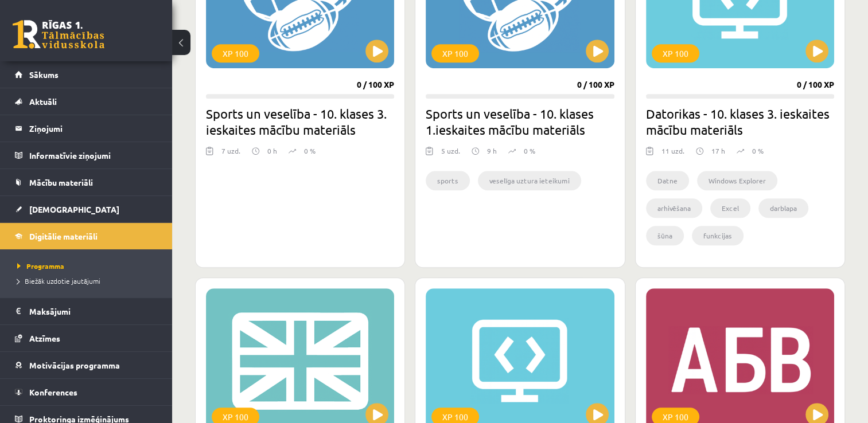 The width and height of the screenshot is (868, 423). What do you see at coordinates (93, 128) in the screenshot?
I see `legend: Ziņojumi` at bounding box center [93, 128].